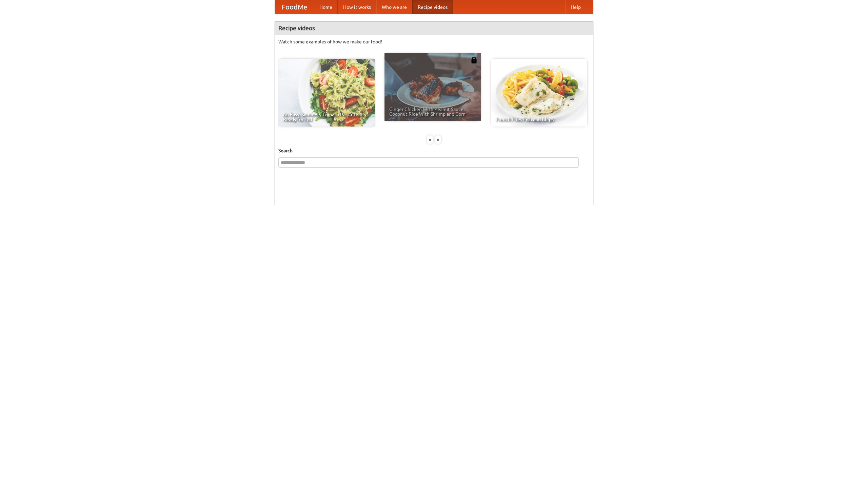  What do you see at coordinates (394, 7) in the screenshot?
I see `a: Who we are` at bounding box center [394, 7].